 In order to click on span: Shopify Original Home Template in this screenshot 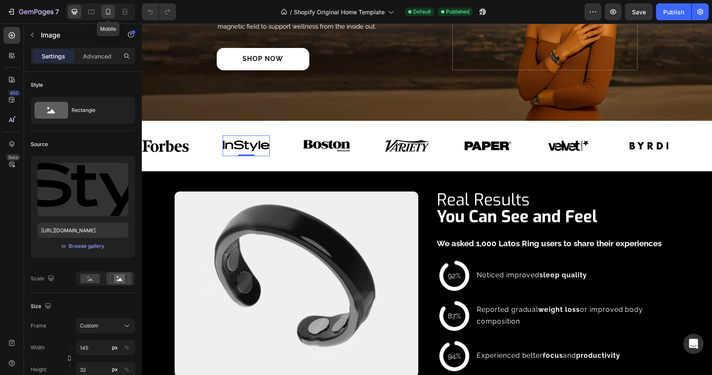, I will do `click(339, 12)`.